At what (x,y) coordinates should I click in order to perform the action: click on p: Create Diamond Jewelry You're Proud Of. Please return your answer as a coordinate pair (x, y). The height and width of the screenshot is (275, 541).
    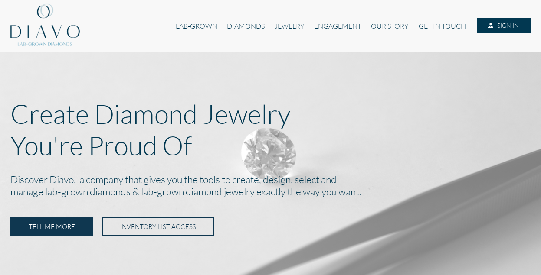
    Looking at the image, I should click on (271, 130).